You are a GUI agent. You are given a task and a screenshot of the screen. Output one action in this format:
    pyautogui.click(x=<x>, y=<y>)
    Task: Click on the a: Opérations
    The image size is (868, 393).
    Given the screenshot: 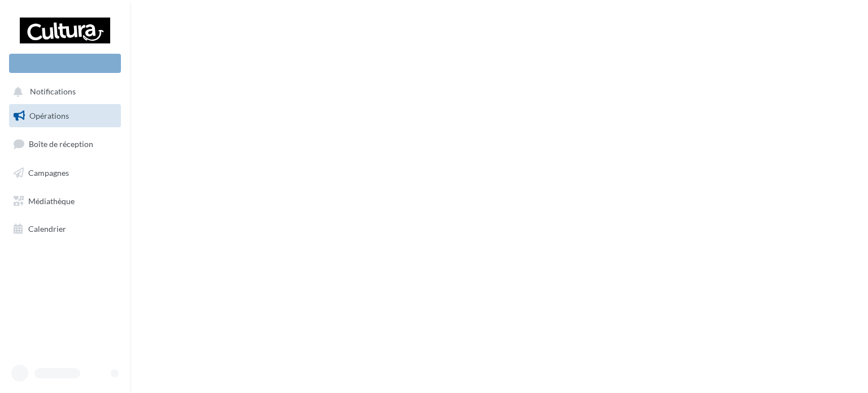 What is the action you would take?
    pyautogui.click(x=65, y=116)
    